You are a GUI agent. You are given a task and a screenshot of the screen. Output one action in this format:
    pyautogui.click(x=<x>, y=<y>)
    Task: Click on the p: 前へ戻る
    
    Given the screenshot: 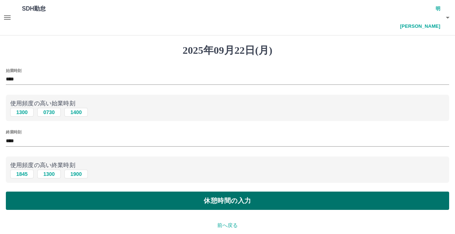 What is the action you would take?
    pyautogui.click(x=227, y=225)
    